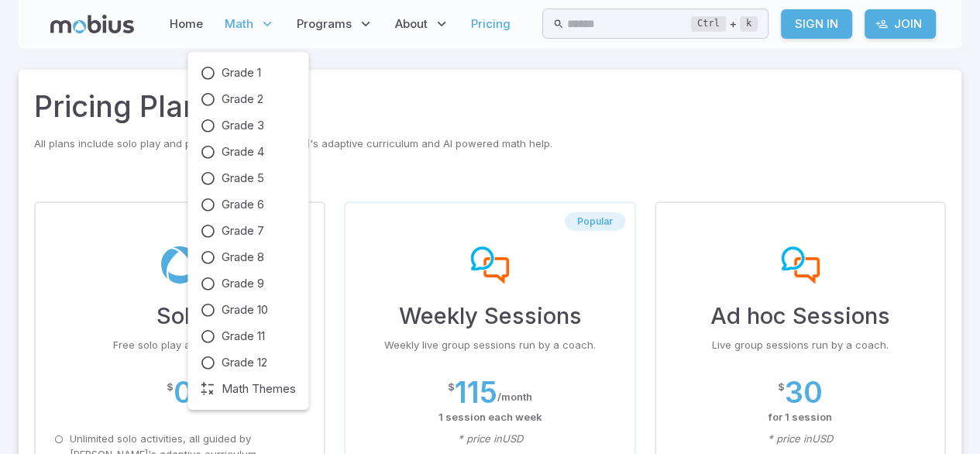  What do you see at coordinates (248, 205) in the screenshot?
I see `a: Grade 6` at bounding box center [248, 205].